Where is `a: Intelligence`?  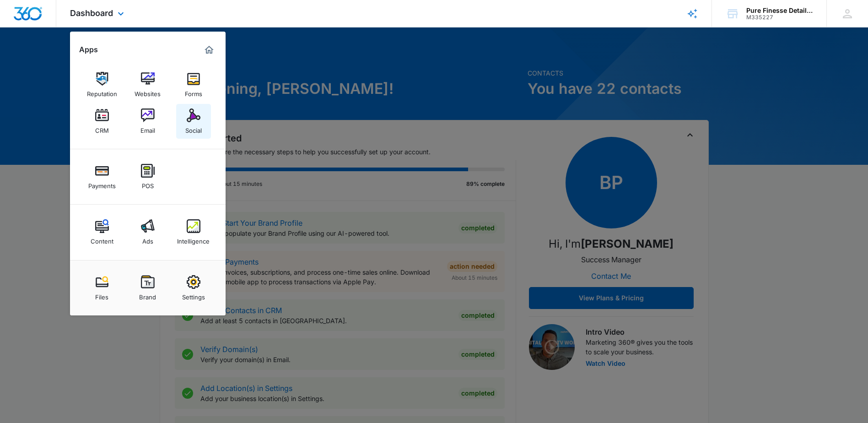 a: Intelligence is located at coordinates (194, 232).